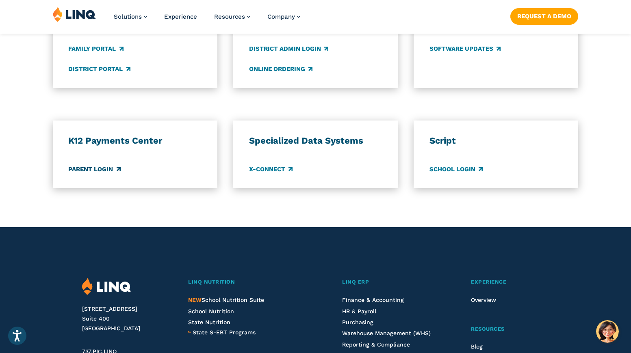  I want to click on a: Family Portal, so click(95, 49).